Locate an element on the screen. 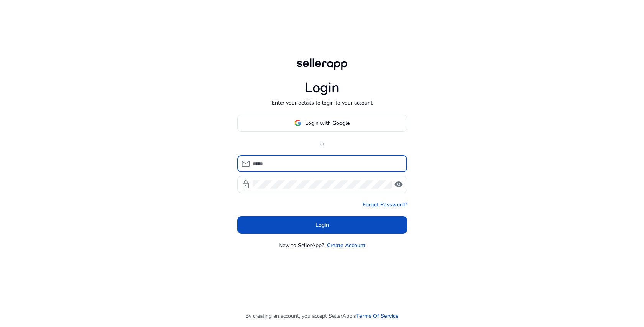 This screenshot has height=327, width=644. p: or is located at coordinates (322, 143).